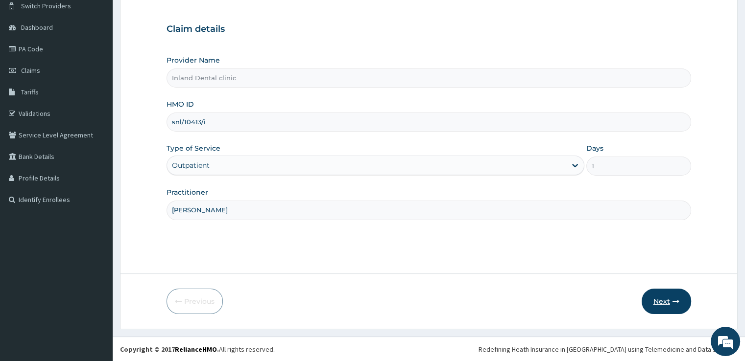 Image resolution: width=745 pixels, height=361 pixels. What do you see at coordinates (29, 61) in the screenshot?
I see `img: d_794563401_company_1708531726252_794563401` at bounding box center [29, 61].